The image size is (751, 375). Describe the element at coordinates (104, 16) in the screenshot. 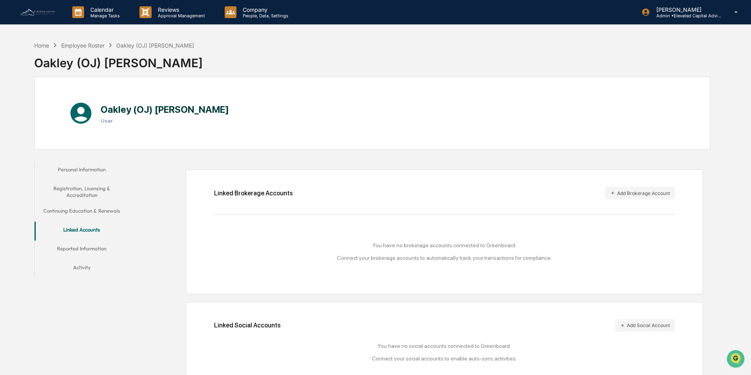

I see `p: Manage Tasks` at that location.